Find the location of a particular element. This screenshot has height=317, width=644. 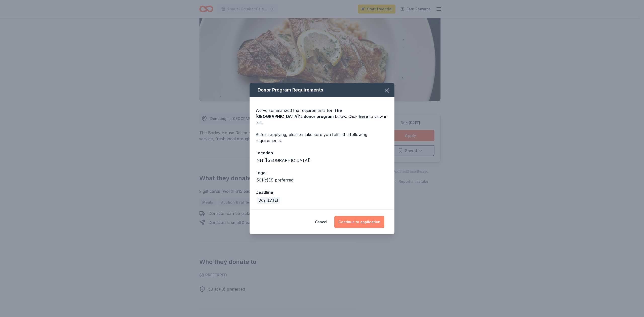

button: Cancel is located at coordinates (321, 222).